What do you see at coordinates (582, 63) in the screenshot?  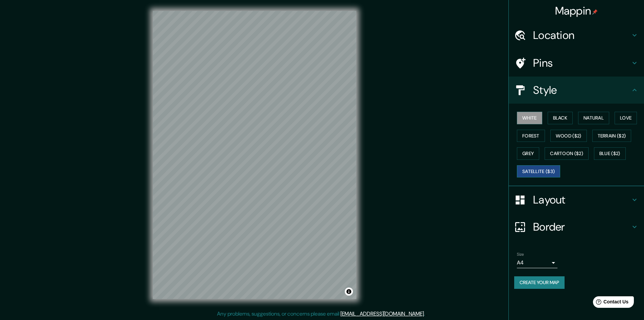 I see `h4: Pins` at bounding box center [582, 63].